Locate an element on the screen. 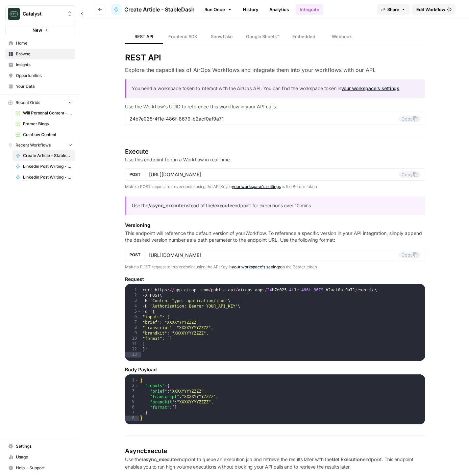  p: Use this endpoint to run a Workflow in real-time. is located at coordinates (275, 160).